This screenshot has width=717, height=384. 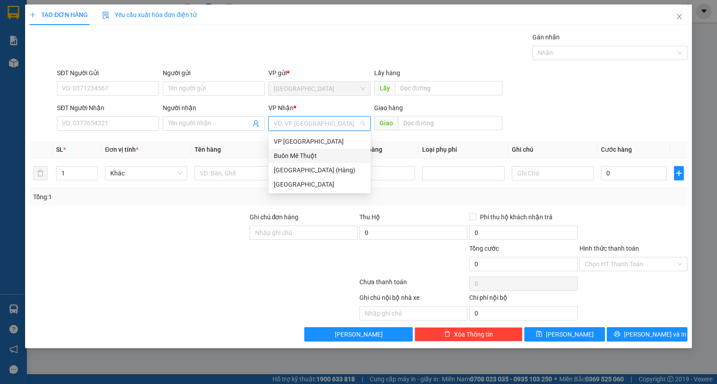 What do you see at coordinates (256, 124) in the screenshot?
I see `span: user-add` at bounding box center [256, 124].